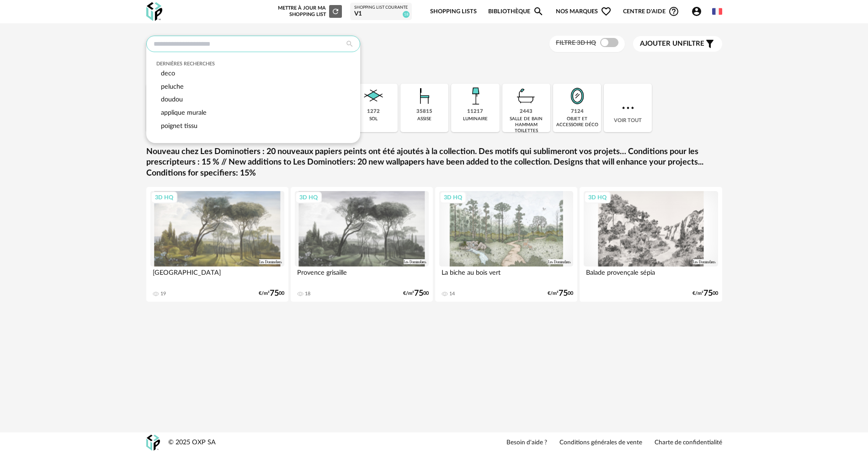 The width and height of the screenshot is (868, 453). I want to click on span: Magnify icon, so click(538, 11).